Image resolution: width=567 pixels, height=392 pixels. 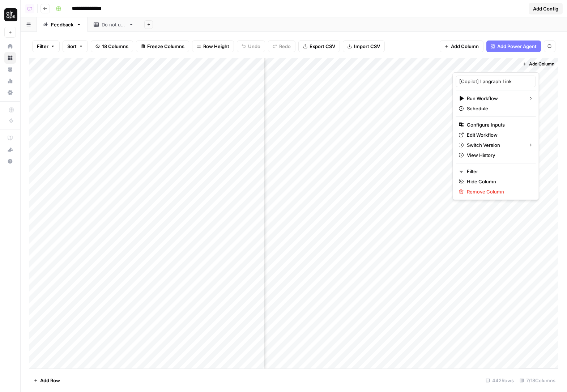 I want to click on div: Do not use, so click(x=114, y=25).